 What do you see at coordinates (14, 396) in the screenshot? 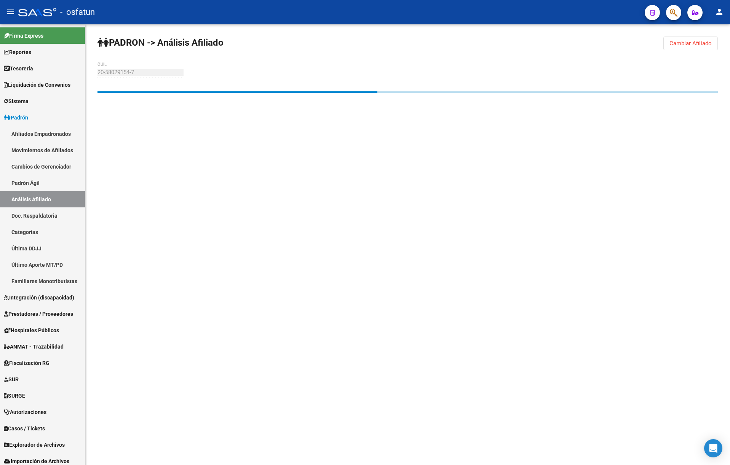
I see `span: SURGE` at bounding box center [14, 396].